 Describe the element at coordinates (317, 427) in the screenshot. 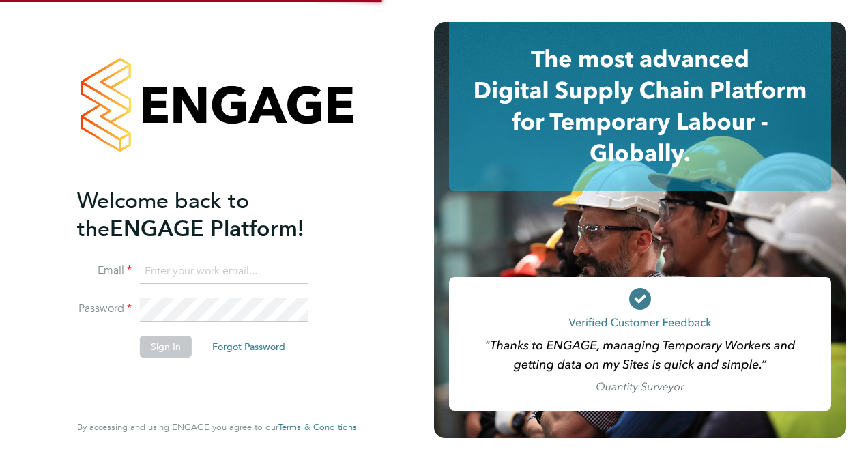

I see `a: Terms & Conditions` at that location.